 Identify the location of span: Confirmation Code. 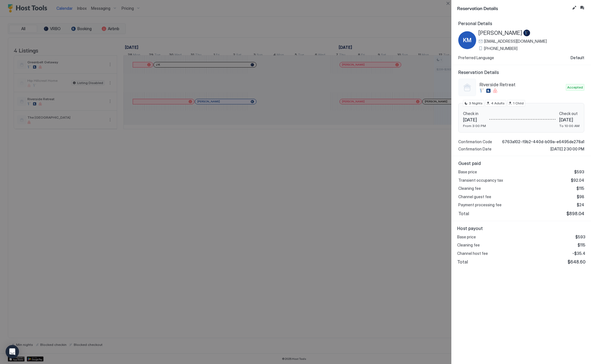
(475, 142).